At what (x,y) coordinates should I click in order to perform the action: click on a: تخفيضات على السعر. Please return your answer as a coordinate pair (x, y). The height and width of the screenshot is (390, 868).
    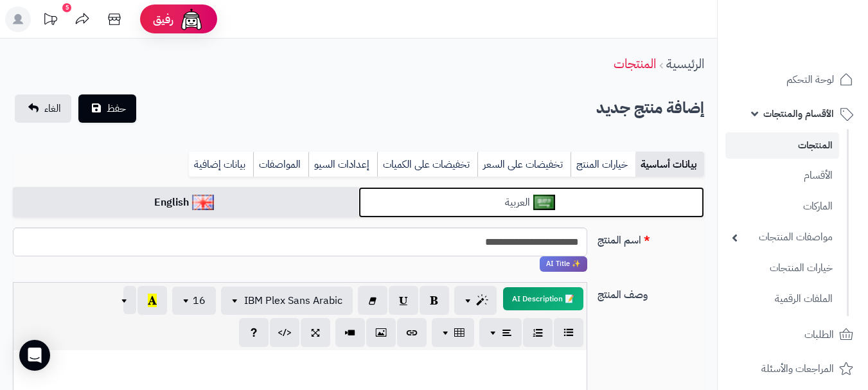
    Looking at the image, I should click on (524, 165).